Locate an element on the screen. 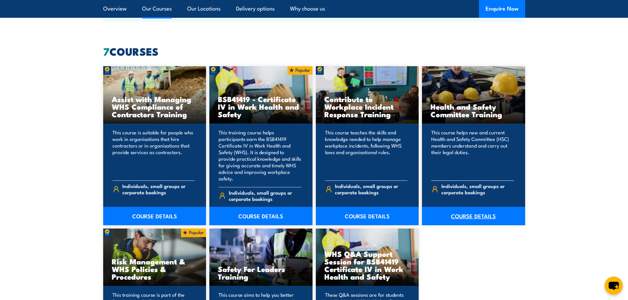  p: This course teaches the skills and knowledge needed to help manage workplace incidents, following... is located at coordinates (366, 152).